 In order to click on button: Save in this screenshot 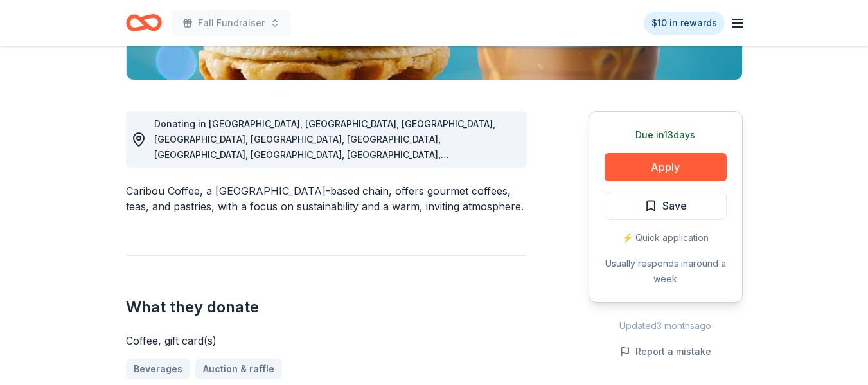, I will do `click(666, 206)`.